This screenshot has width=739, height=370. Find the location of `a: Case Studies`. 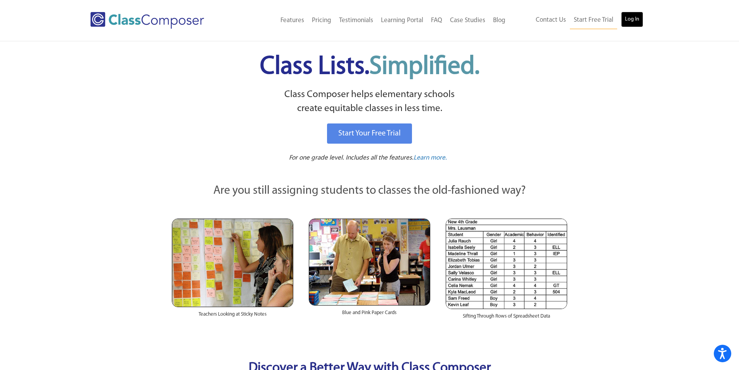

a: Case Studies is located at coordinates (467, 21).